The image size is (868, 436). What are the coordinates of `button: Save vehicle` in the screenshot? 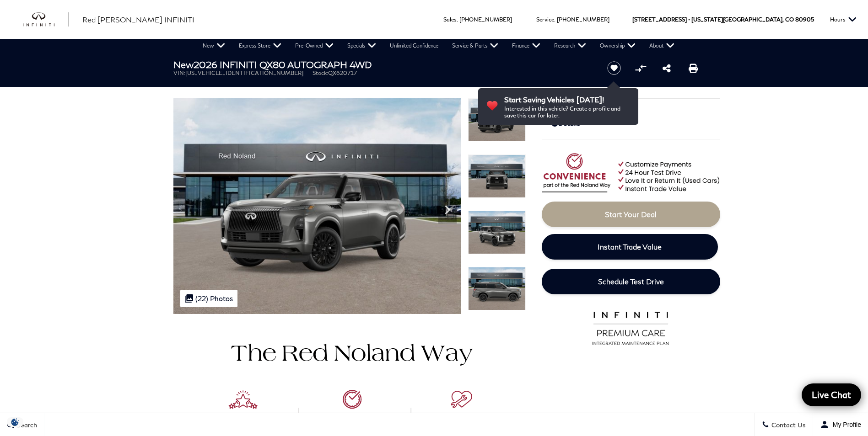 It's located at (614, 68).